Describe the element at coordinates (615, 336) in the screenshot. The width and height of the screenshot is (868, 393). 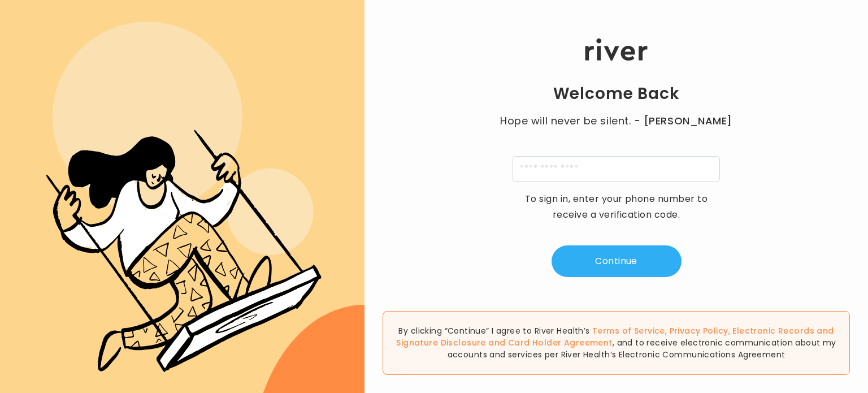
I see `a: Electronic Records and Signature Disclosure` at that location.